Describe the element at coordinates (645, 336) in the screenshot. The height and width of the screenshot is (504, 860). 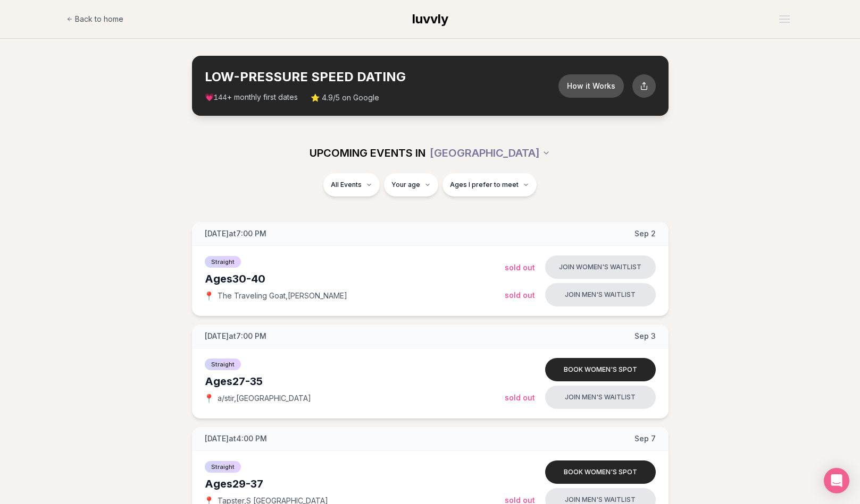
I see `span: Sep 3` at that location.